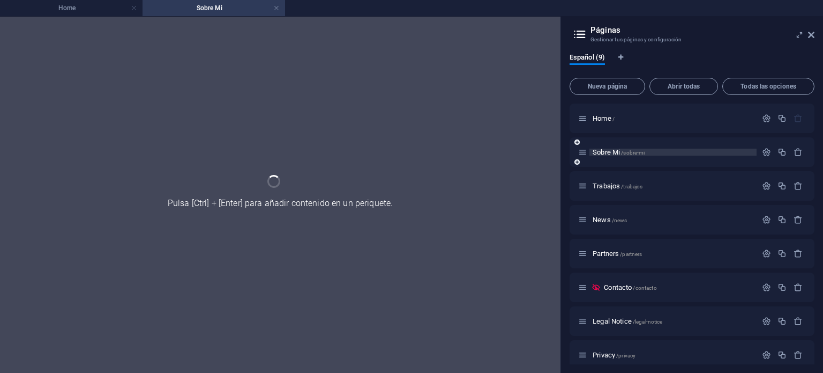 The image size is (823, 373). Describe the element at coordinates (798, 118) in the screenshot. I see `div: La página principal no puede eliminarse` at that location.